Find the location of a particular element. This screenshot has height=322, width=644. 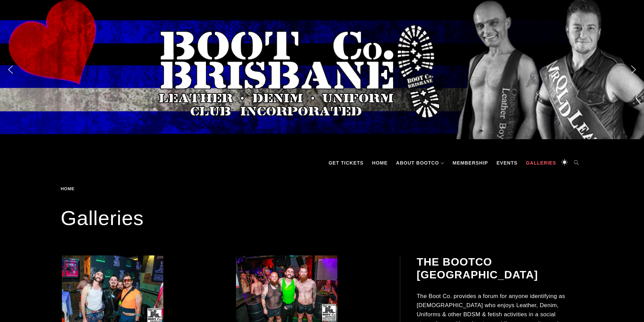

a: Membership is located at coordinates (470, 163).